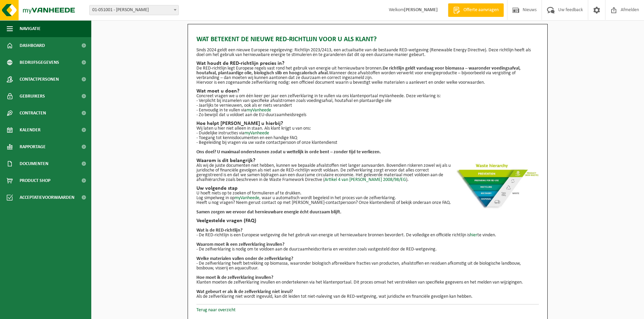 Image resolution: width=644 pixels, height=319 pixels. What do you see at coordinates (367, 235) in the screenshot?
I see `p: - De RED-richtlijn is een Europese wetgeving die het gebruik van energie uit hernieuwbare bronnen...` at bounding box center [367, 235].